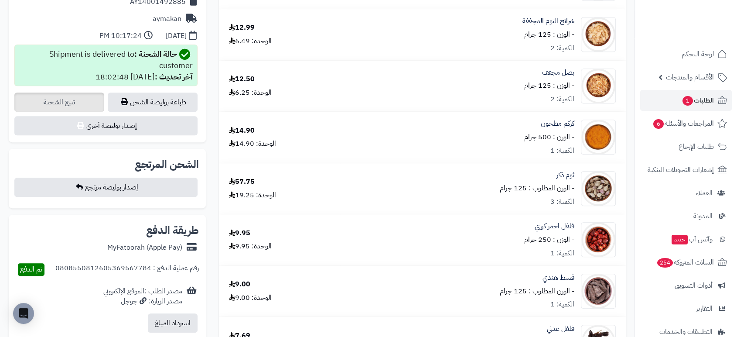  I want to click on img: logo-2.png, so click(703, 33).